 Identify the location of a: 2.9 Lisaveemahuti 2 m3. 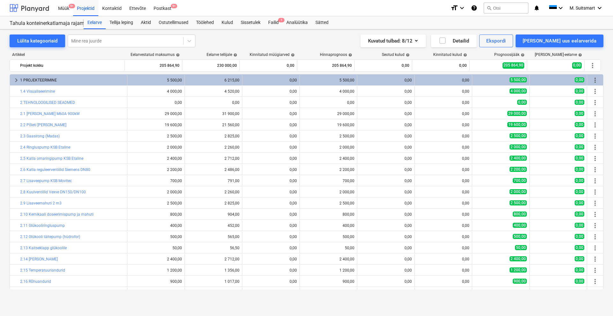
(41, 203).